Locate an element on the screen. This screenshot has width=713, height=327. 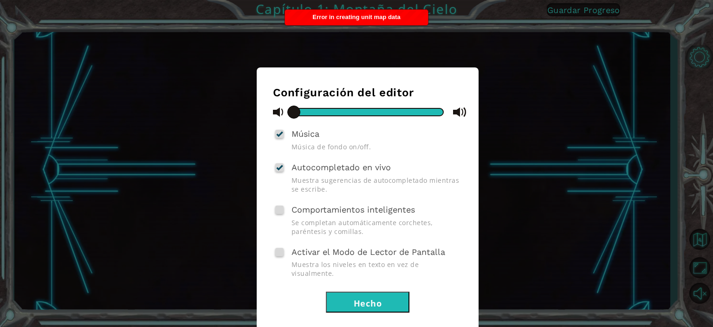
span: Activar el Modo de Lector de Pantalla is located at coordinates (368, 251).